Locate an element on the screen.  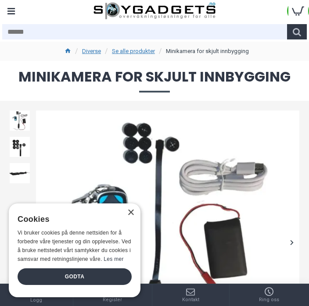
img: SpyGadgets.no is located at coordinates (154, 11).